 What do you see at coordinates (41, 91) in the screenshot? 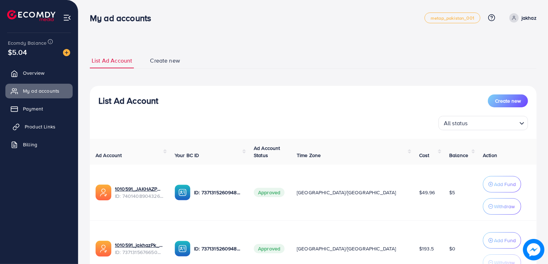
I see `span: My ad accounts` at bounding box center [41, 91].